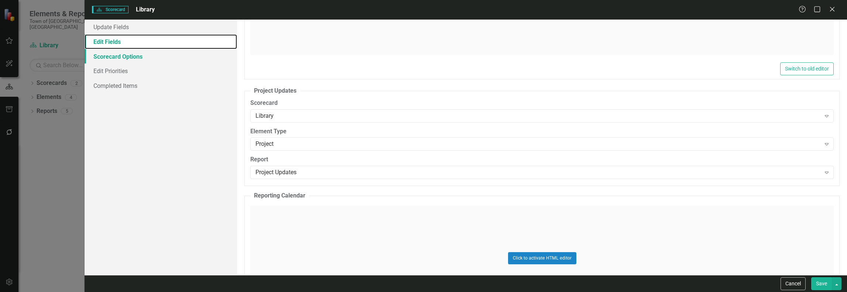 This screenshot has height=292, width=847. I want to click on button: Cancel, so click(793, 284).